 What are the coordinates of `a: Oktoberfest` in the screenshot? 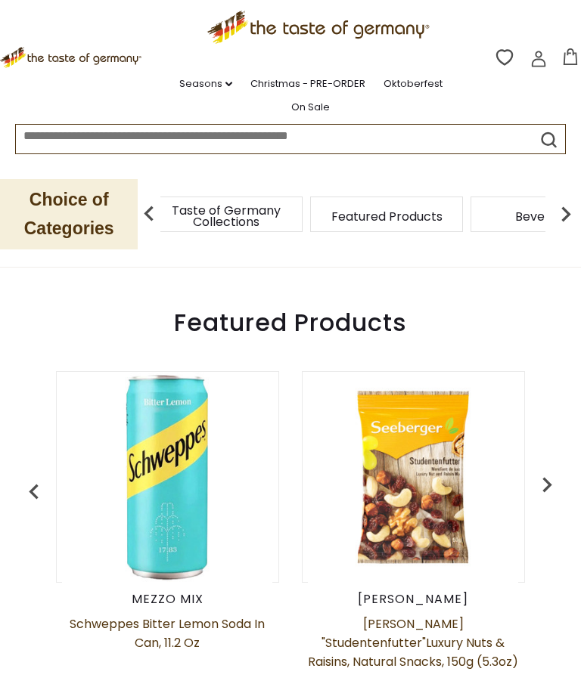 It's located at (413, 84).